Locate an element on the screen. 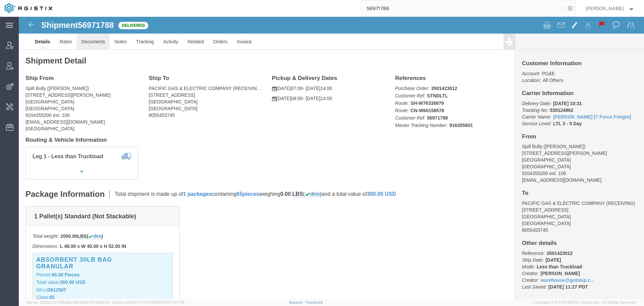  span: Kayla Donahue is located at coordinates (605, 9).